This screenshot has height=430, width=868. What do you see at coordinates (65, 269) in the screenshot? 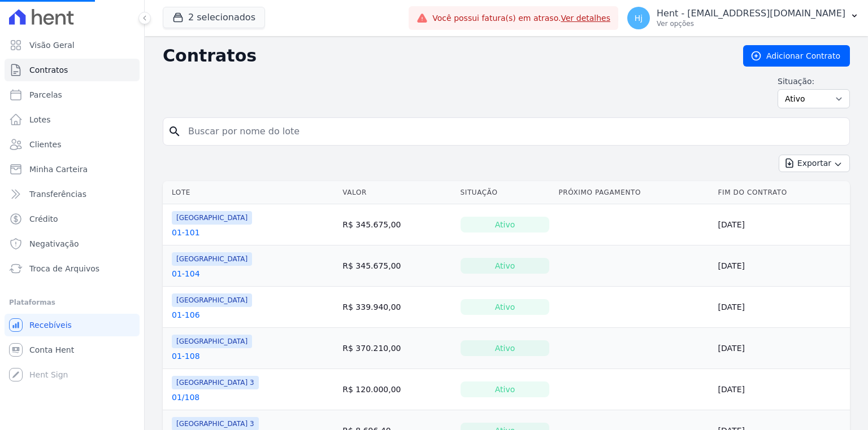
I see `span: Troca de Arquivos` at bounding box center [65, 269].